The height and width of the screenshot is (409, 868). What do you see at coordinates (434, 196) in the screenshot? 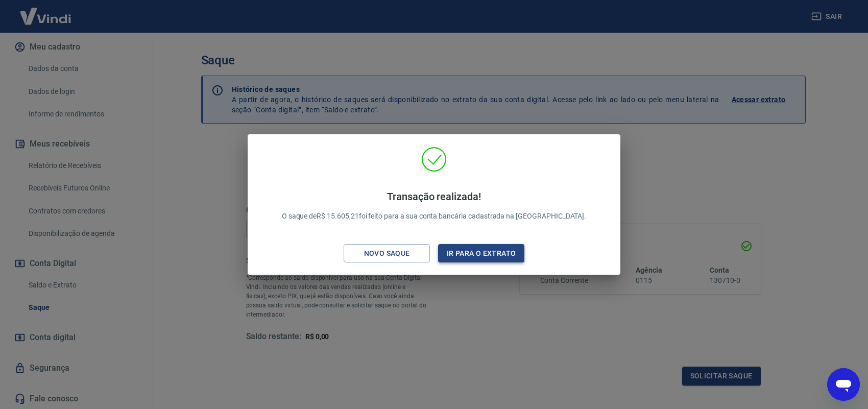
I see `h4: Transação realizada!` at bounding box center [434, 196].